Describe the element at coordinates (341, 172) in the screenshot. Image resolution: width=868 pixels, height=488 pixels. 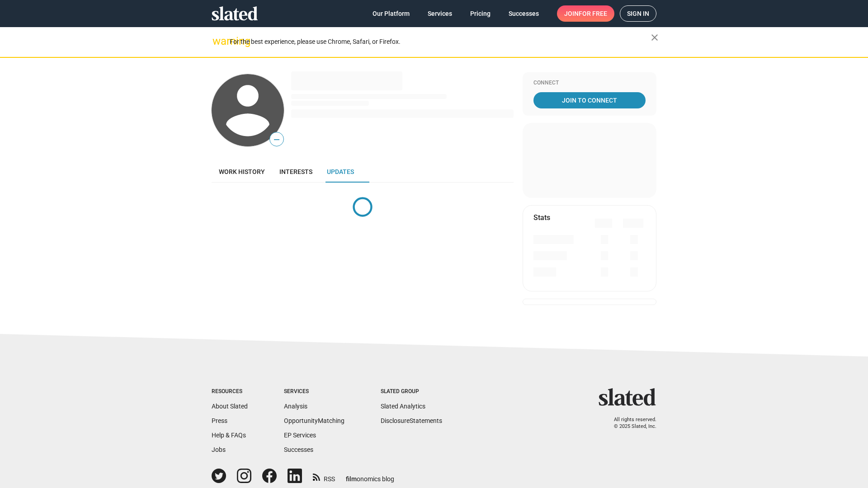
I see `span: Updates` at that location.